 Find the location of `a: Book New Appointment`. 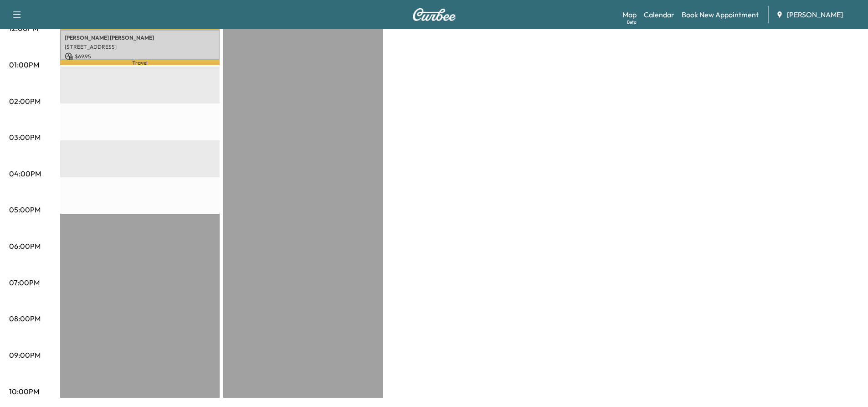

a: Book New Appointment is located at coordinates (720, 15).